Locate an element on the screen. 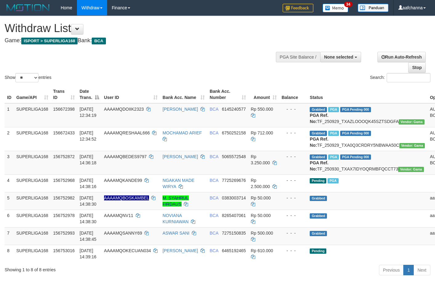 Image resolution: width=435 pixels, height=283 pixels. span: Rp 3.250.000 is located at coordinates (261, 160).